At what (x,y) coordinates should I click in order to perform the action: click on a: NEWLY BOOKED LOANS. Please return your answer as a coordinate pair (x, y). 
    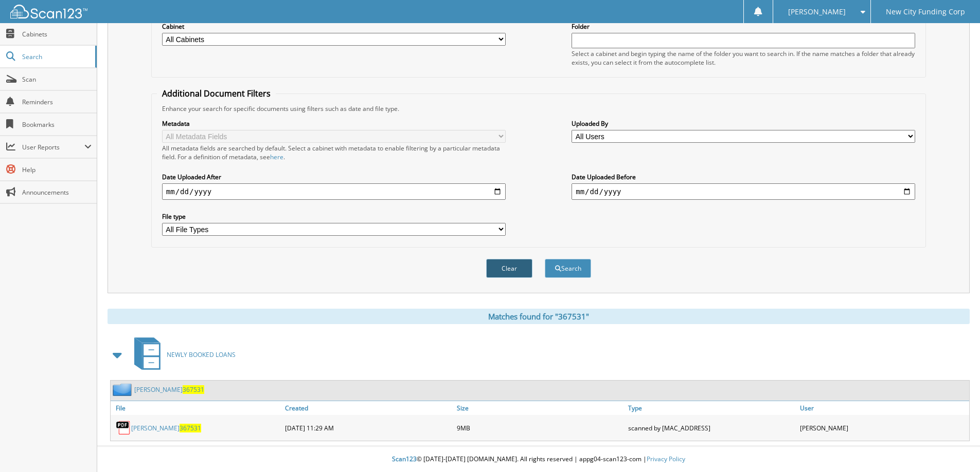
    Looking at the image, I should click on (182, 354).